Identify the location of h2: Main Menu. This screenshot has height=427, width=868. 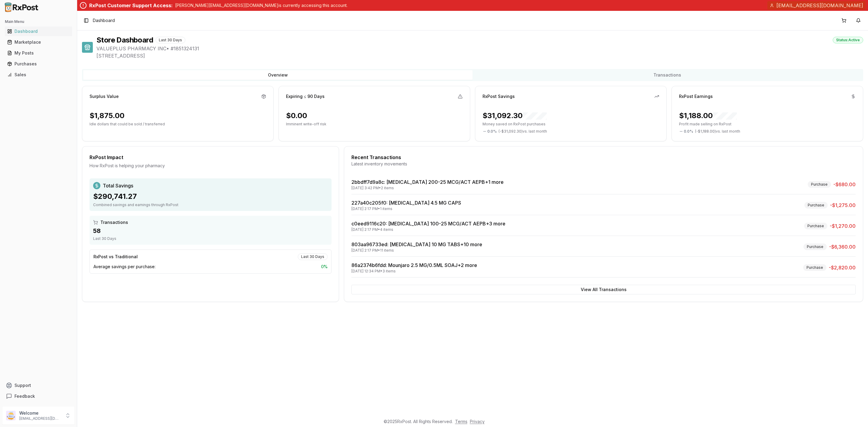
(38, 21).